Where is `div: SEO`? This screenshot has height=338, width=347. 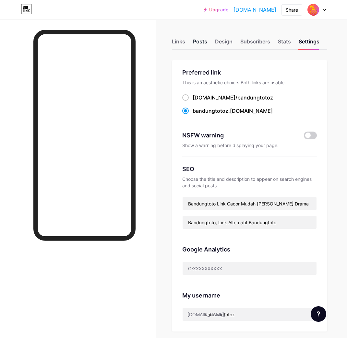 div: SEO is located at coordinates (249, 169).